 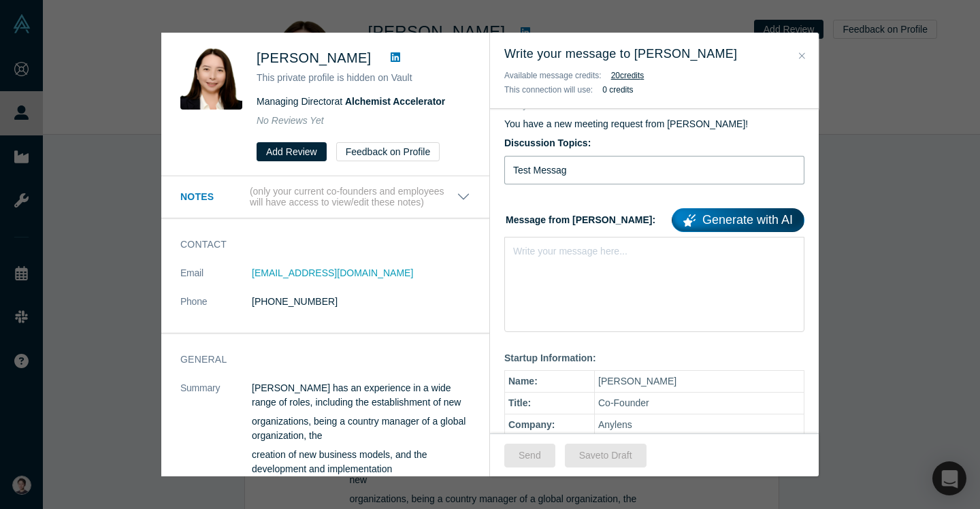 I want to click on div: rdw-editor, so click(x=654, y=248).